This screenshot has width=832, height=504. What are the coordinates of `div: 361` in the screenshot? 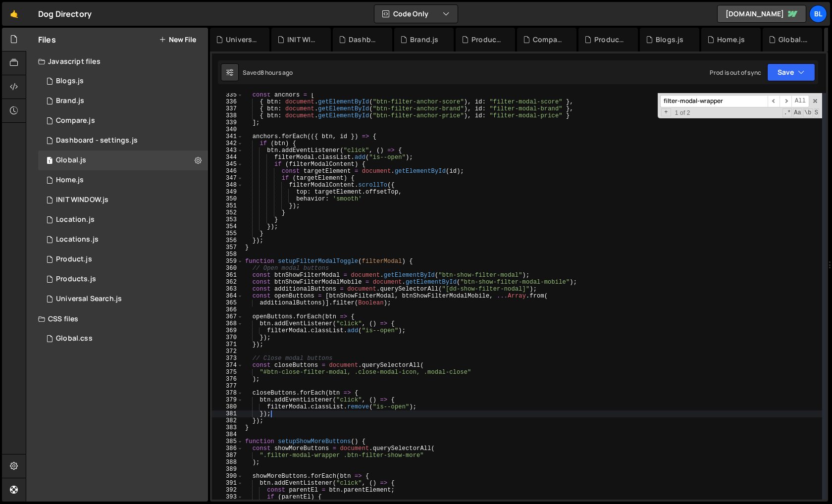 It's located at (227, 275).